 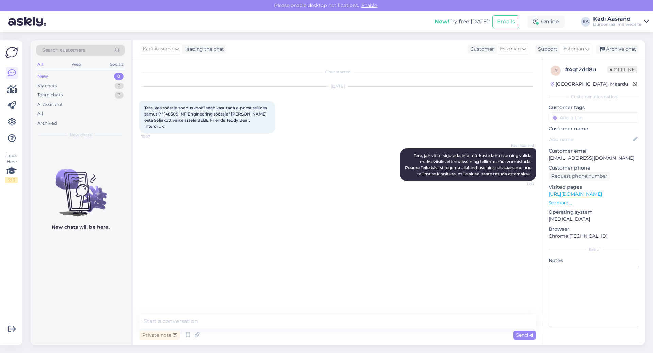 What do you see at coordinates (590, 139) in the screenshot?
I see `input: Add name` at bounding box center [590, 139].